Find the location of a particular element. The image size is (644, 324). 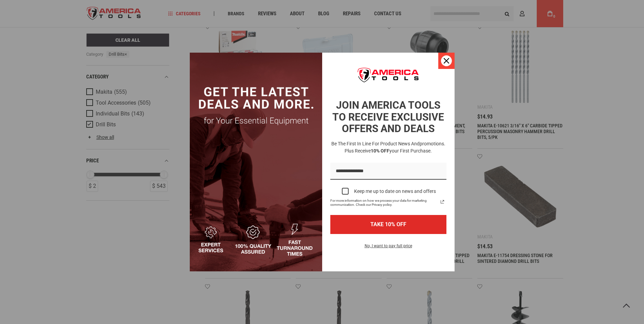

svg: link icon is located at coordinates (443, 202).